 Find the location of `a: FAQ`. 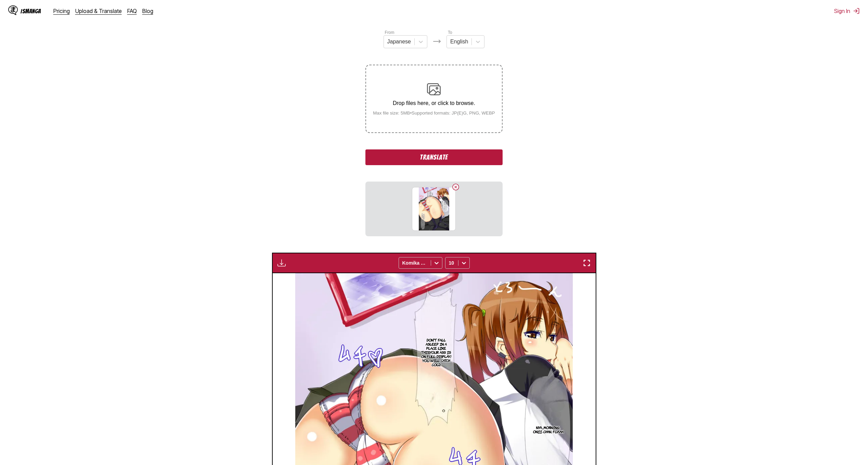

a: FAQ is located at coordinates (132, 11).